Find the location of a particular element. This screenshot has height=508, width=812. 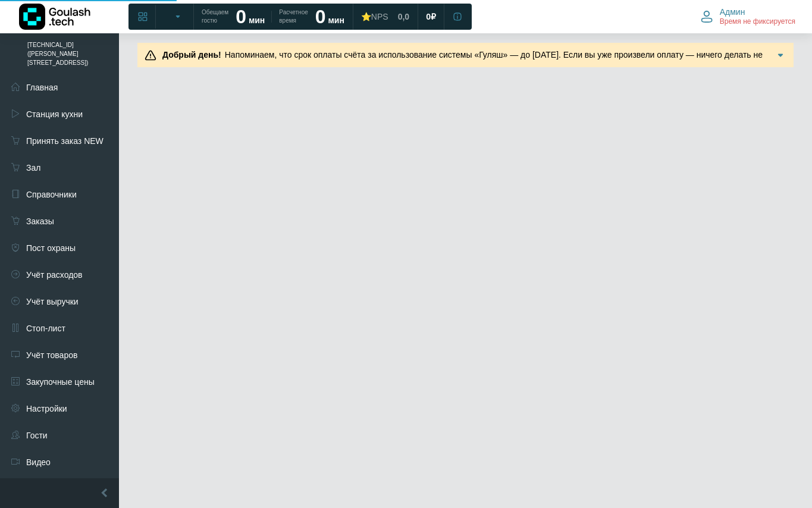

span: Обещаем гостю is located at coordinates (215, 17).